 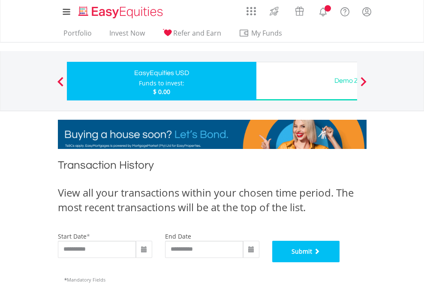 I want to click on a: FAQ's and Support, so click(x=345, y=11).